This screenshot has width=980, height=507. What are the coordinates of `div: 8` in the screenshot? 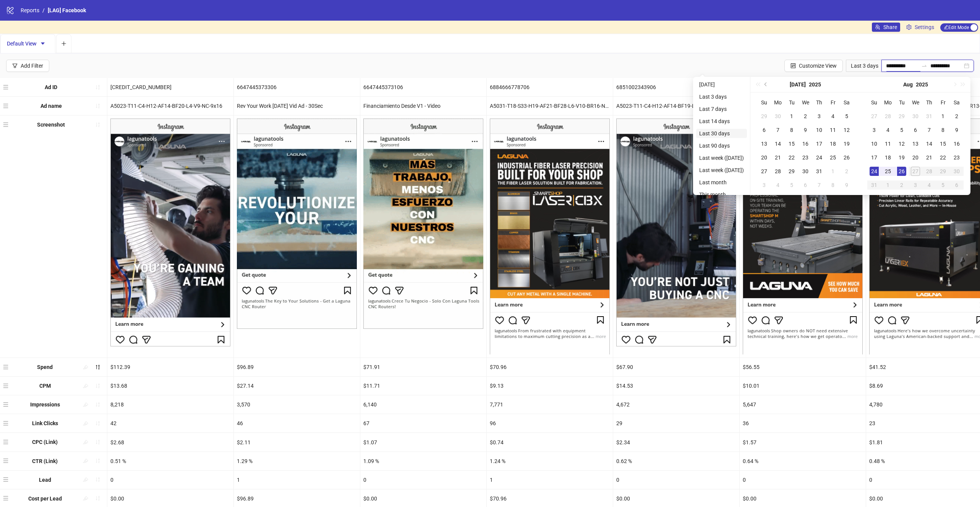 It's located at (943, 130).